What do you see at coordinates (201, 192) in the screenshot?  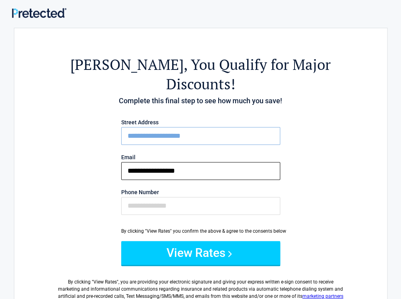 I see `label: Phone Number` at bounding box center [201, 192].